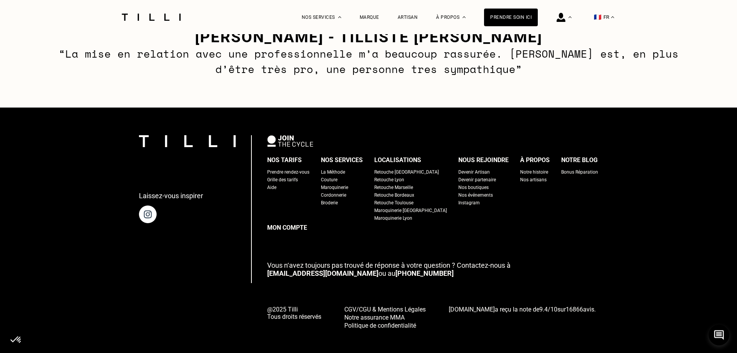 This screenshot has height=353, width=737. What do you see at coordinates (282, 180) in the screenshot?
I see `a: Grille des tarifs` at bounding box center [282, 180].